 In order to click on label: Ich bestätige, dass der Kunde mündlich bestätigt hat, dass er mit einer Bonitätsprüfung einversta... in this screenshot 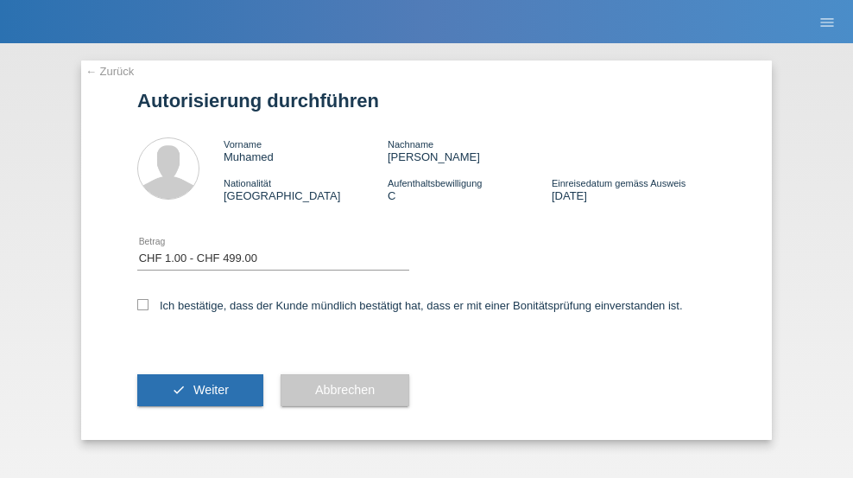, I will do `click(410, 305)`.